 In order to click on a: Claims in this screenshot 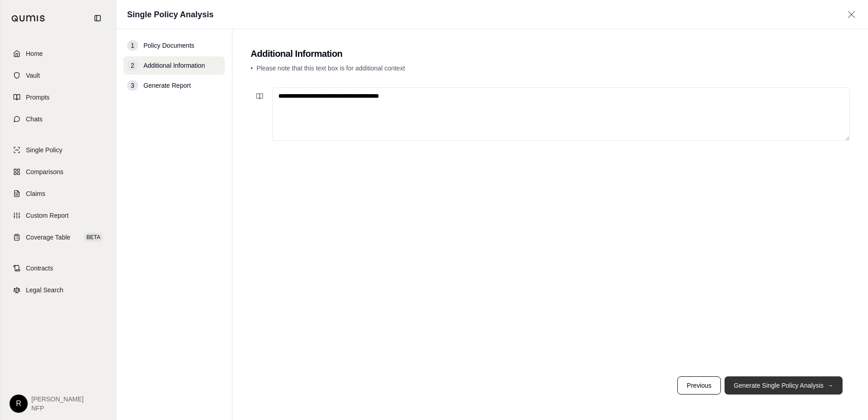, I will do `click(58, 194)`.